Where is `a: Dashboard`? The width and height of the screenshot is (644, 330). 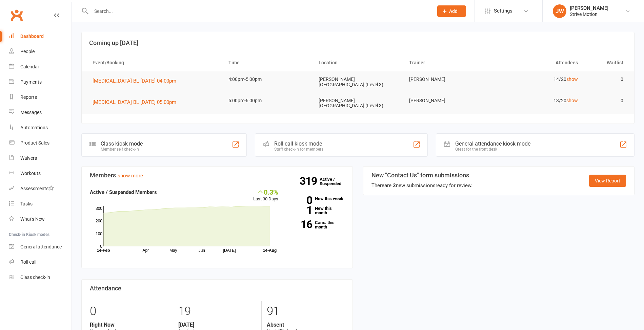
a: Dashboard is located at coordinates (40, 36).